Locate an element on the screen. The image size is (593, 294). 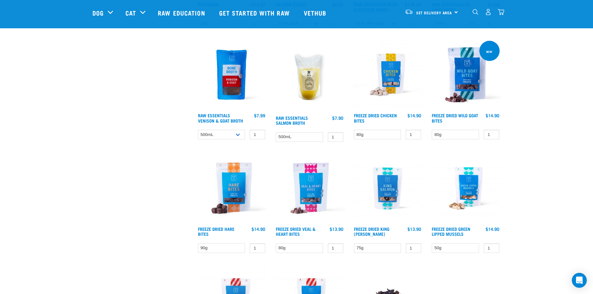
a: Raw Essentials Salmon Broth is located at coordinates (292, 120).